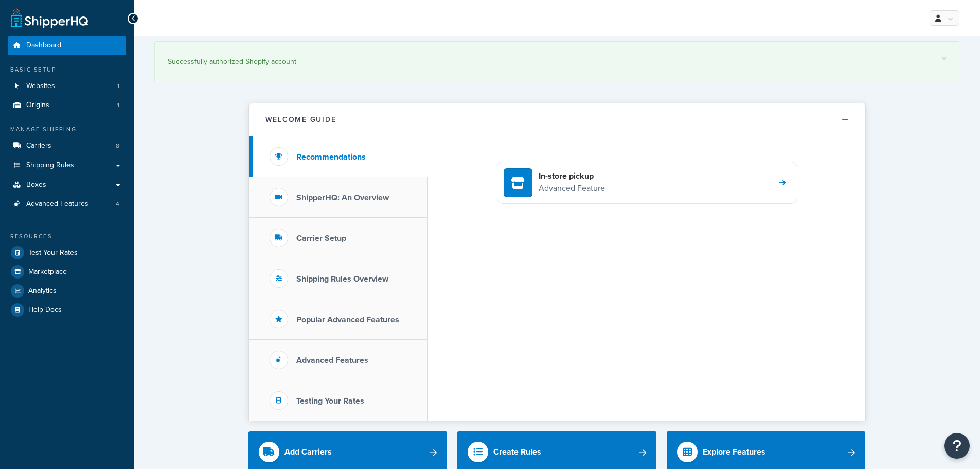 The image size is (980, 469). What do you see at coordinates (57, 204) in the screenshot?
I see `span: Advanced Features` at bounding box center [57, 204].